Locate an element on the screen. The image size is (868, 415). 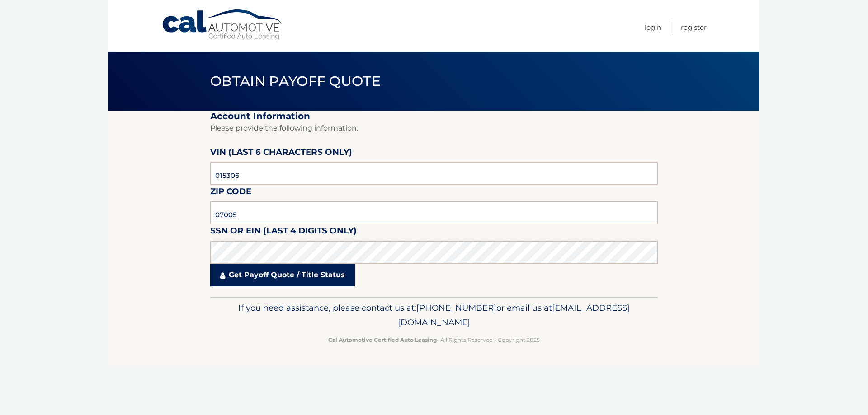
span: Obtain Payoff Quote is located at coordinates (295, 81).